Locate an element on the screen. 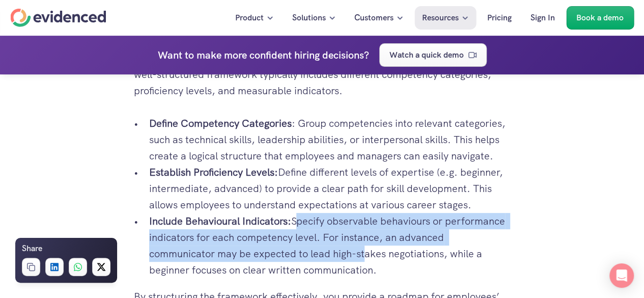 This screenshot has height=298, width=644. p: : Group competencies into relevant categories, such as technical skills, leadership abilities, or... is located at coordinates (330, 140).